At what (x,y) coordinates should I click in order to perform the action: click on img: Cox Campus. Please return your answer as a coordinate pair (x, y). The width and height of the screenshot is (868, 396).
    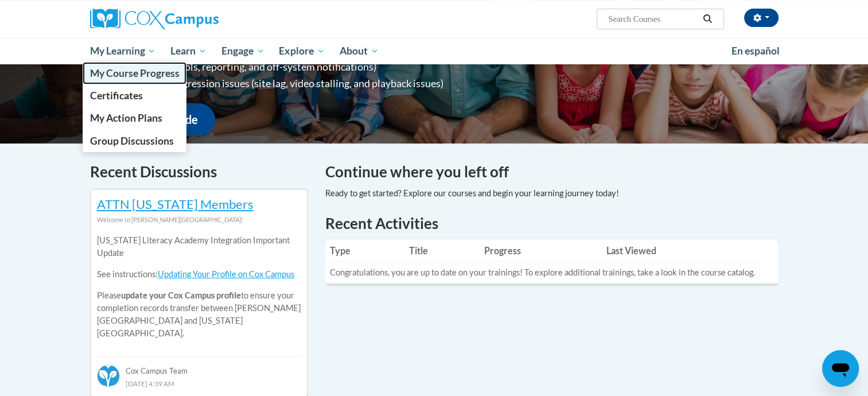
    Looking at the image, I should click on (154, 19).